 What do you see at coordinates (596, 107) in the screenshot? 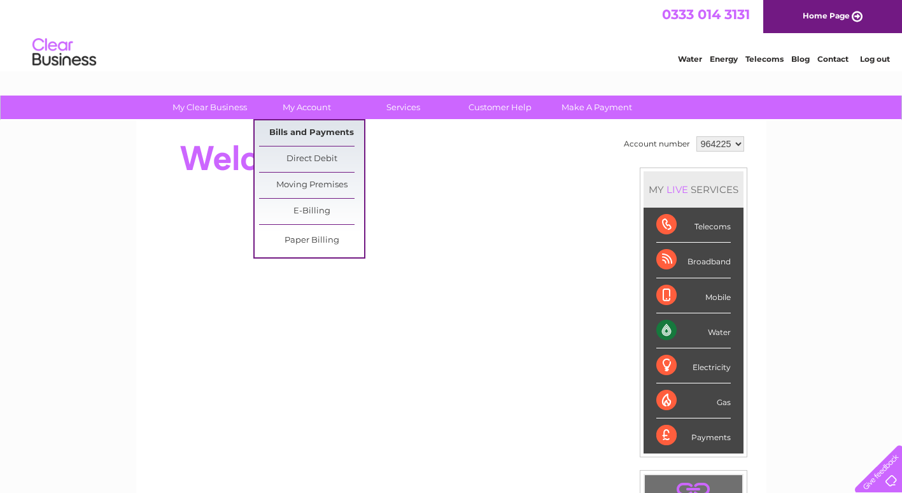
I see `a: Make A Payment` at bounding box center [596, 107].